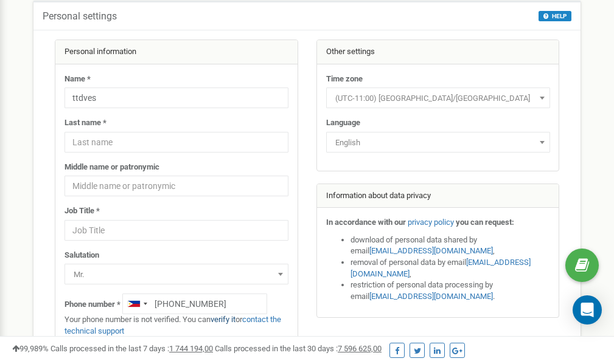 This screenshot has height=364, width=614. What do you see at coordinates (191, 348) in the screenshot?
I see `u: 1 744 194,00` at bounding box center [191, 348].